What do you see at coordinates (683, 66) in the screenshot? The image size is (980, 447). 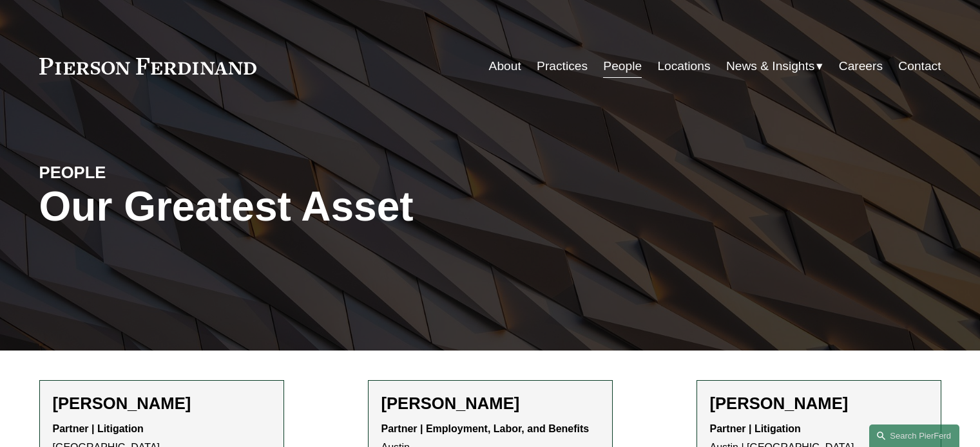 I see `a: Locations` at bounding box center [683, 66].